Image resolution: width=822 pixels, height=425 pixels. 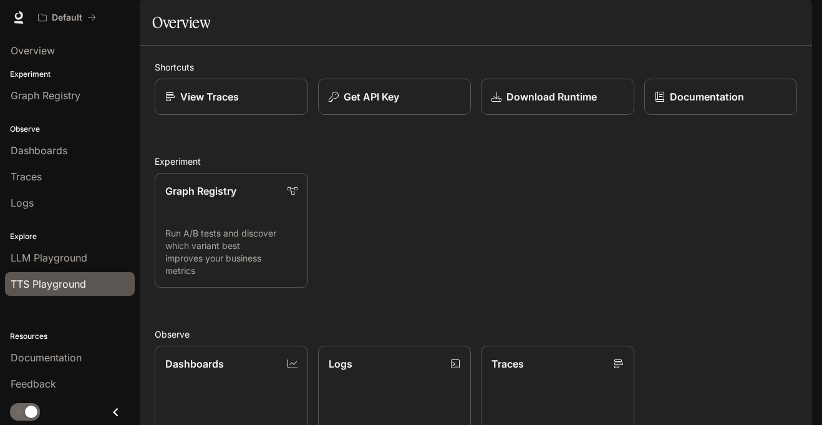 I want to click on h2: Experiment, so click(x=476, y=161).